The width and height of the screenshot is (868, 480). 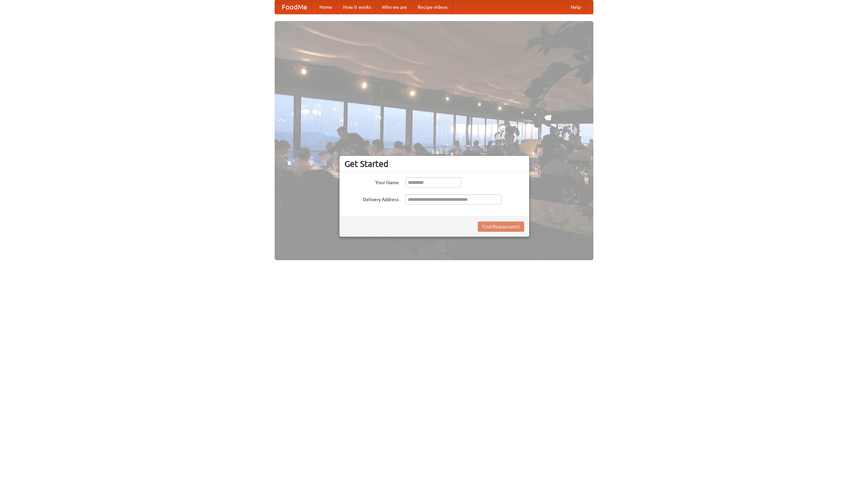 What do you see at coordinates (575, 7) in the screenshot?
I see `a: Help` at bounding box center [575, 7].